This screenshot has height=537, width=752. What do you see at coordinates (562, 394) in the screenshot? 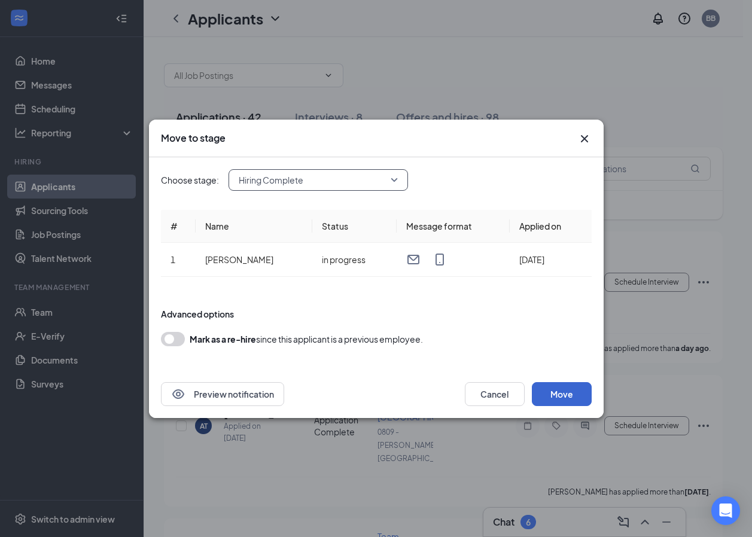
I see `button: Move` at bounding box center [562, 394].